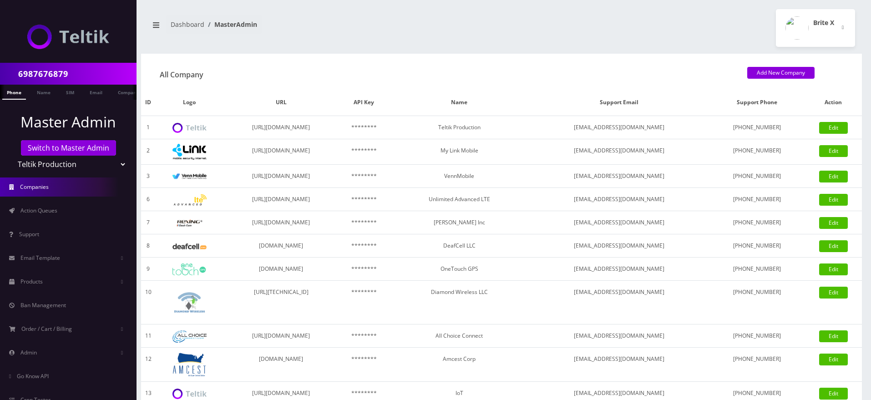 The width and height of the screenshot is (871, 400). I want to click on img: 994820347.png, so click(189, 200).